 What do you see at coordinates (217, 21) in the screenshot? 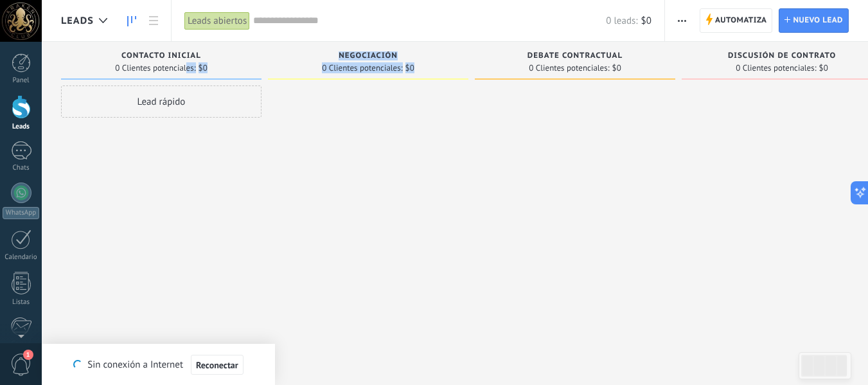
I see `div: Leads abiertos` at bounding box center [217, 21].